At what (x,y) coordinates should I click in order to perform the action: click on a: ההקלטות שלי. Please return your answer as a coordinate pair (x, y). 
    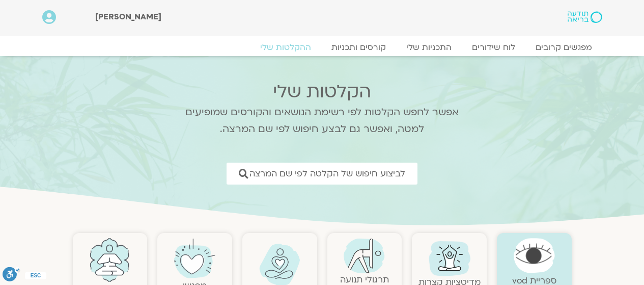
    Looking at the image, I should click on (286, 47).